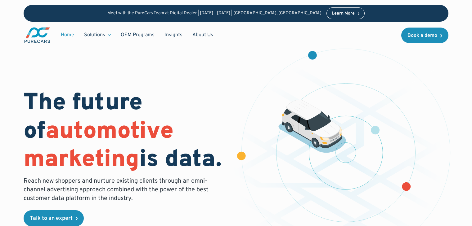  What do you see at coordinates (137, 35) in the screenshot?
I see `a: OEM Programs` at bounding box center [137, 35].